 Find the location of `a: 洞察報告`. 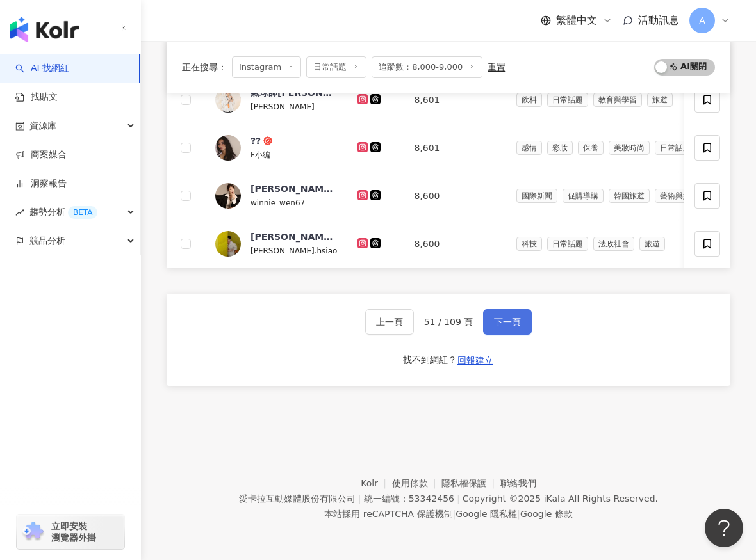

a: 洞察報告 is located at coordinates (41, 184).